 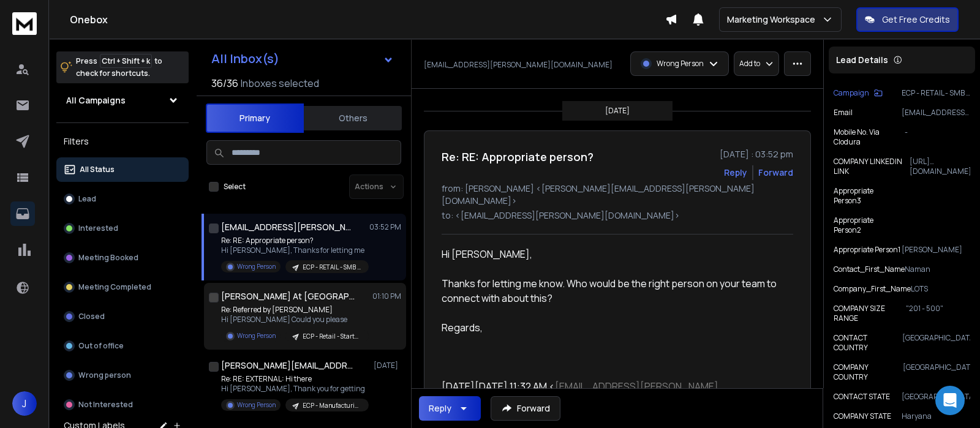 What do you see at coordinates (868, 196) in the screenshot?
I see `p: Appropriate Person3` at bounding box center [868, 196].